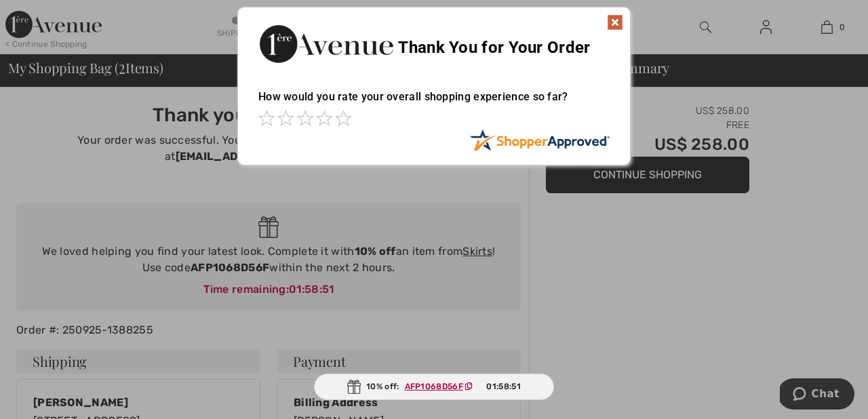  I want to click on div: 10% off:, so click(434, 387).